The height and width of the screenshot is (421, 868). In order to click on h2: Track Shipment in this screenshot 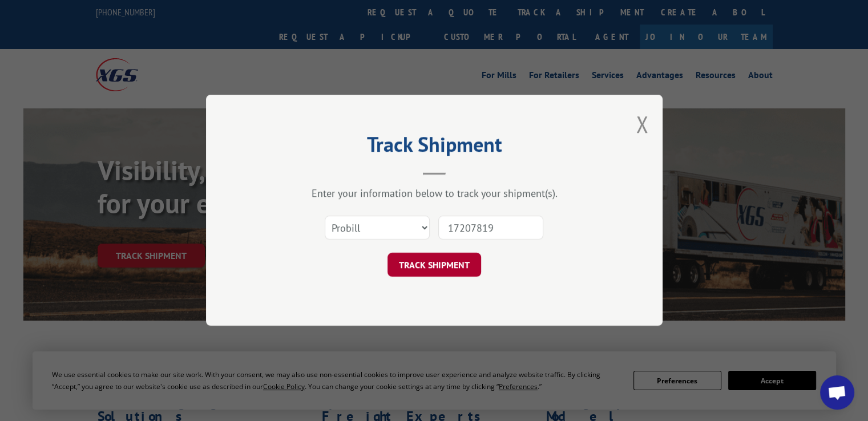, I will do `click(435, 147)`.